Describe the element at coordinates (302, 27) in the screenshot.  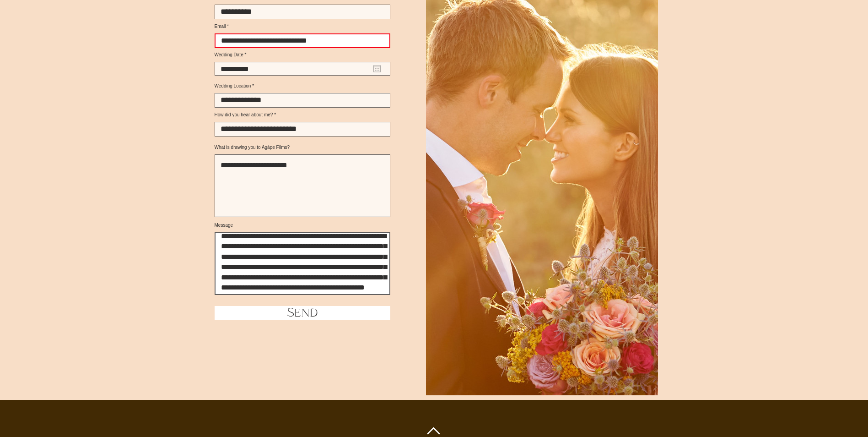
I see `label: Email` at that location.